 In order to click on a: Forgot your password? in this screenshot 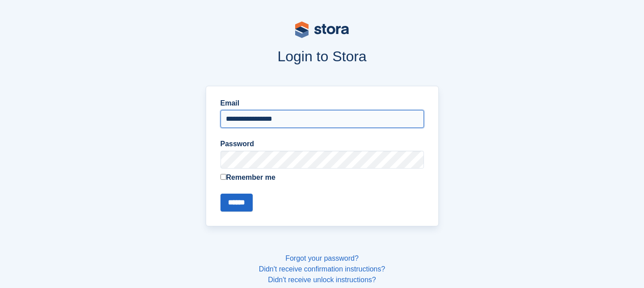, I will do `click(322, 258)`.